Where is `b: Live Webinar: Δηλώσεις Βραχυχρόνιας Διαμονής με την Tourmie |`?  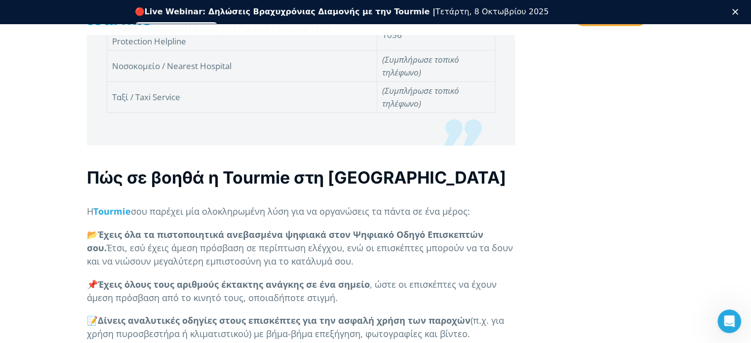 b: Live Webinar: Δηλώσεις Βραχυχρόνιας Διαμονής με την Tourmie | is located at coordinates (290, 11).